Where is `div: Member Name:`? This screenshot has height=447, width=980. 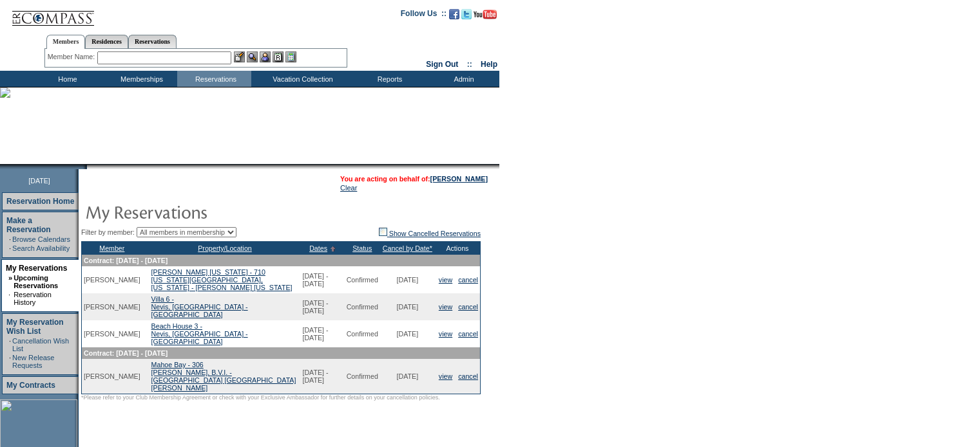
div: Member Name: is located at coordinates (72, 56).